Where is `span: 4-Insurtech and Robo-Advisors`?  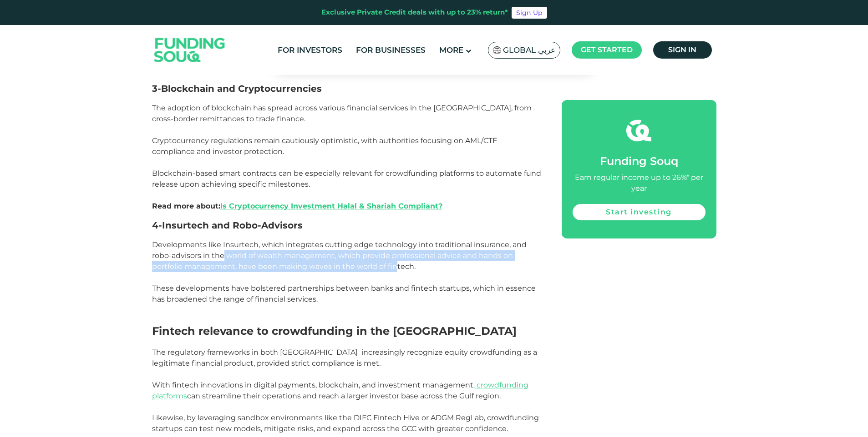
span: 4-Insurtech and Robo-Advisors is located at coordinates (227, 225).